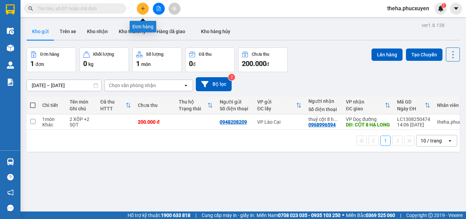  What do you see at coordinates (143, 9) in the screenshot?
I see `span: plus` at bounding box center [143, 9].